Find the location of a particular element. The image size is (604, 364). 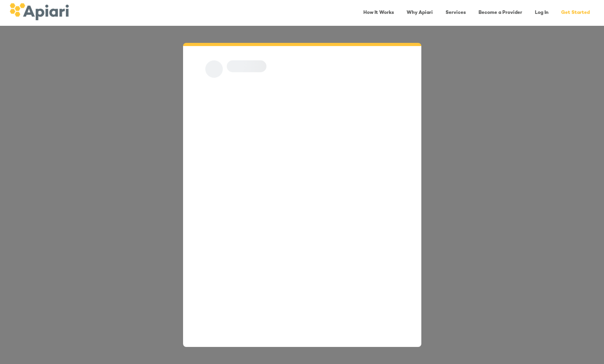

a: Log In is located at coordinates (542, 13).